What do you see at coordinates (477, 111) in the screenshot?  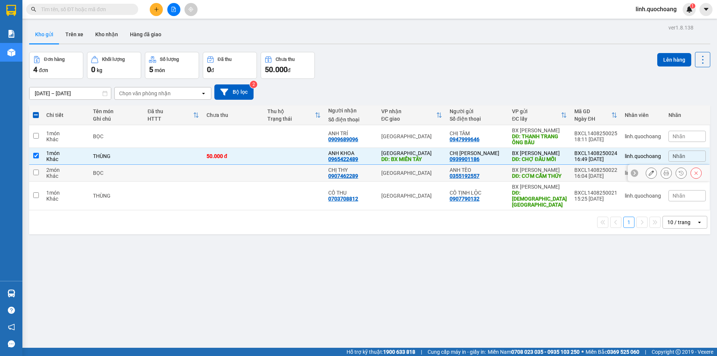 I see `div: Người gửi` at bounding box center [477, 111].